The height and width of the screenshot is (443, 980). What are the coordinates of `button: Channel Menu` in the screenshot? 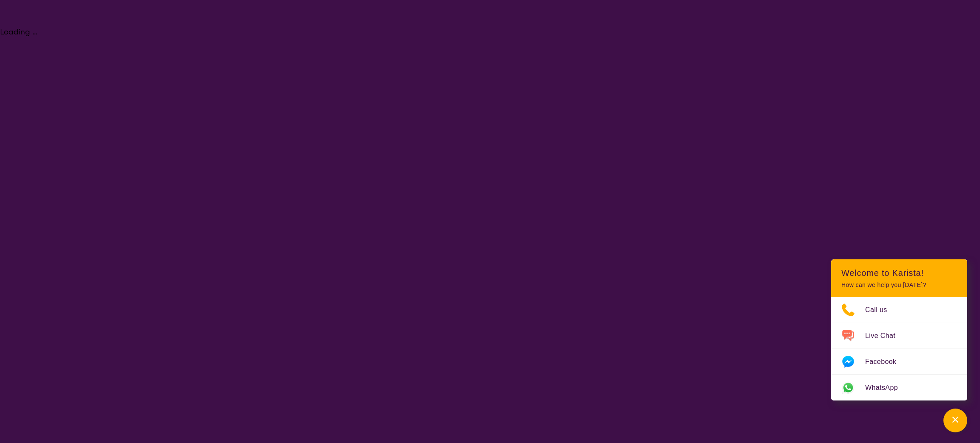 It's located at (955, 420).